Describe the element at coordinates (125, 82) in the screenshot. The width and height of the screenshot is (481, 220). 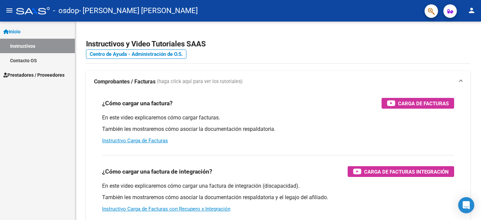
I see `strong: Comprobantes / Facturas` at that location.